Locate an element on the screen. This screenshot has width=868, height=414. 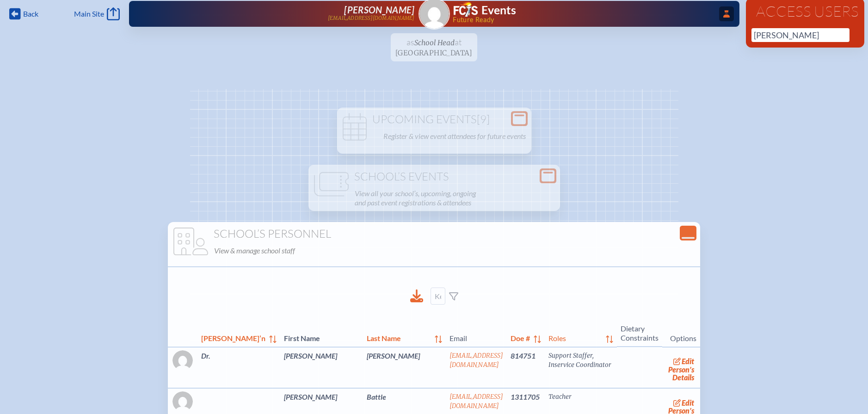
input: Keyword Filter is located at coordinates (438, 296).